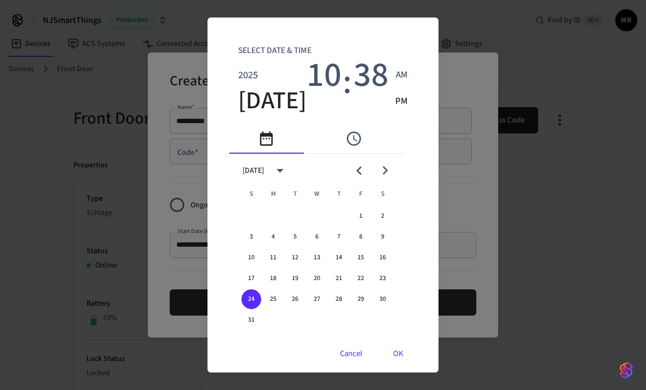 The height and width of the screenshot is (390, 646). What do you see at coordinates (295, 279) in the screenshot?
I see `button: 19` at bounding box center [295, 279].